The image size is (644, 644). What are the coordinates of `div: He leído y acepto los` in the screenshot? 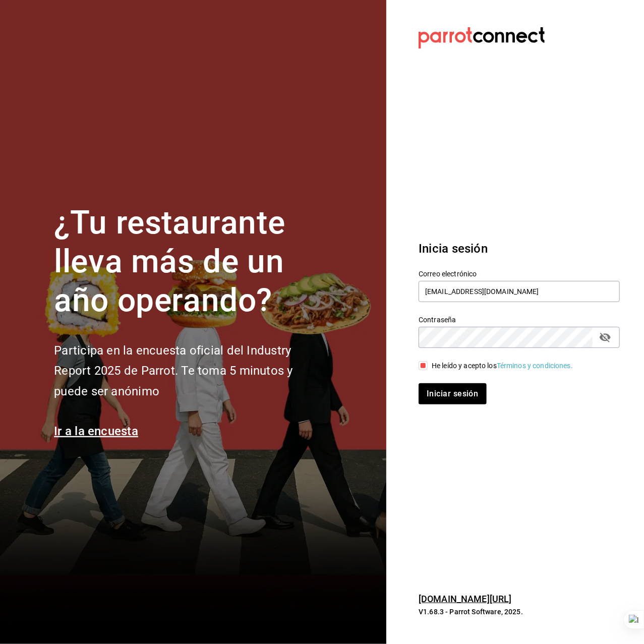 It's located at (502, 366).